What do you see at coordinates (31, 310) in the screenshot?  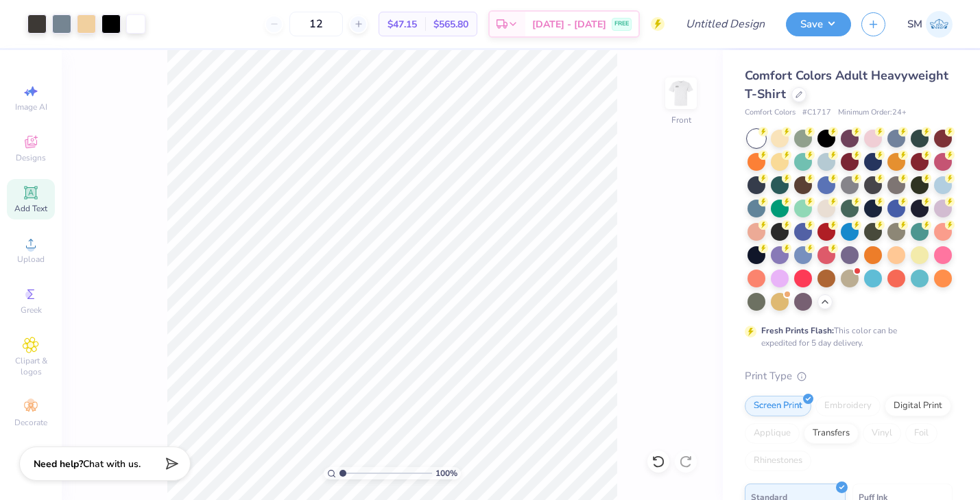 I see `span: Greek` at bounding box center [31, 310].